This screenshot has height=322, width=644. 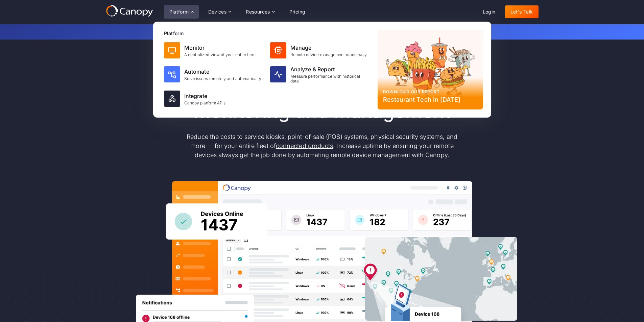 What do you see at coordinates (330, 78) in the screenshot?
I see `div: Measure performance with historical data` at bounding box center [330, 78].